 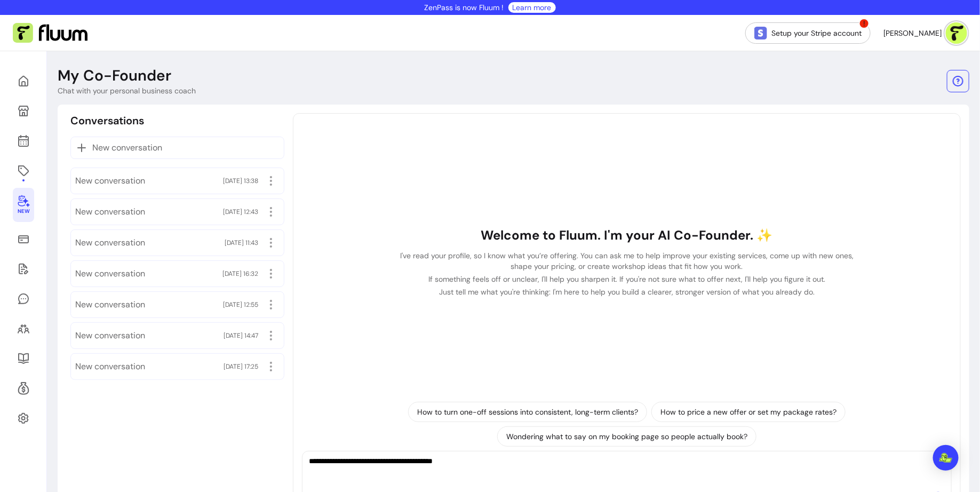 I want to click on p: How to turn one-off sessions into consistent, long-term clients?, so click(x=528, y=412).